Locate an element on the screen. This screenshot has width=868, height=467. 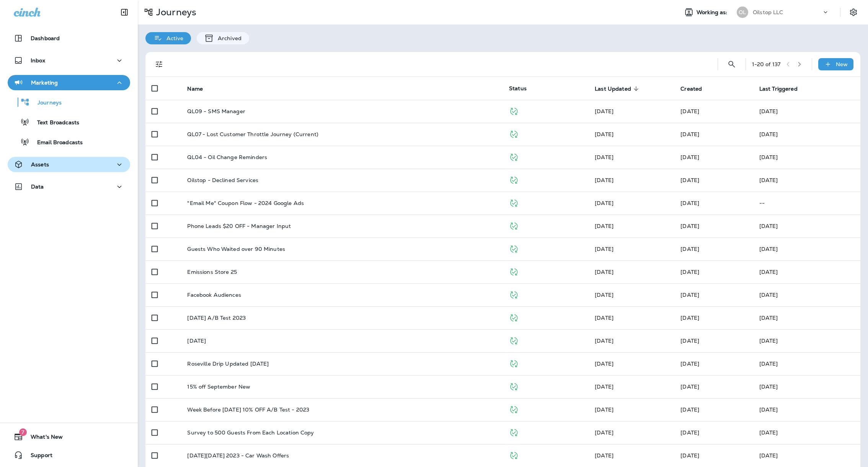
p: Dashboard is located at coordinates (45, 38).